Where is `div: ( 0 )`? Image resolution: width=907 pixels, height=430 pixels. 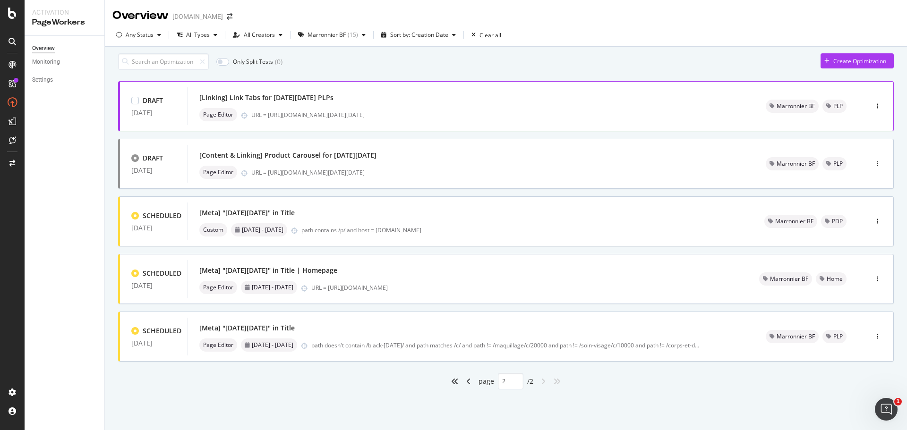 div: ( 0 ) is located at coordinates (279, 62).